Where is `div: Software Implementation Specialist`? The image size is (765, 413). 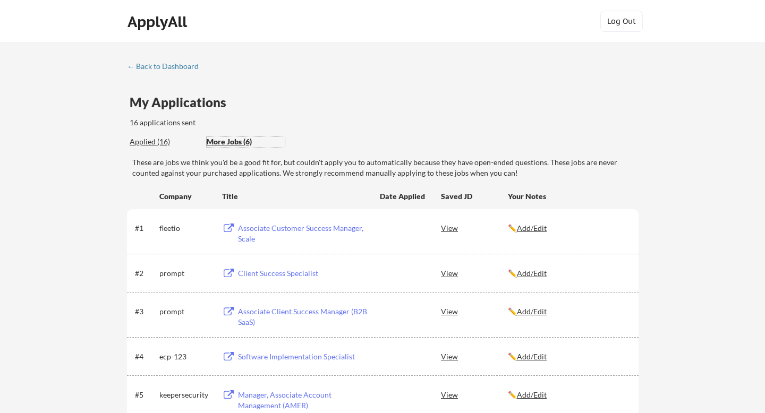 div: Software Implementation Specialist is located at coordinates (304, 357).